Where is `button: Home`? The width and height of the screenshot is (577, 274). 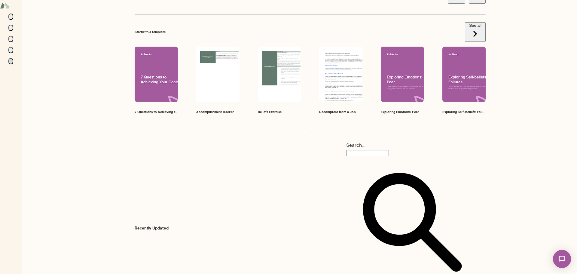 button: Home is located at coordinates (11, 17).